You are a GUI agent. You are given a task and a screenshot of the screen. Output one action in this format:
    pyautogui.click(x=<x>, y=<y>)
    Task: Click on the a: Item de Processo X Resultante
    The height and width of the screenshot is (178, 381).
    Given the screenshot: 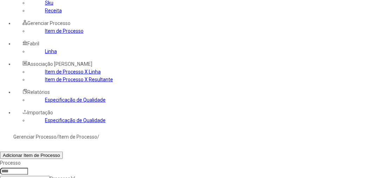 What is the action you would take?
    pyautogui.click(x=79, y=79)
    